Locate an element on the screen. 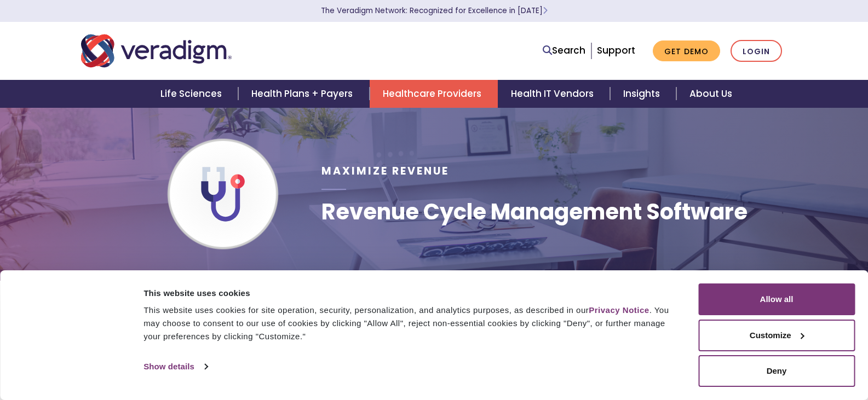  a: Show details is located at coordinates (176, 367).